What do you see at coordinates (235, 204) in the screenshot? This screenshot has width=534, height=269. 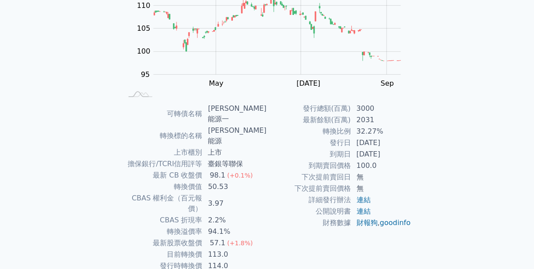 I see `td: 3.97` at bounding box center [235, 204].